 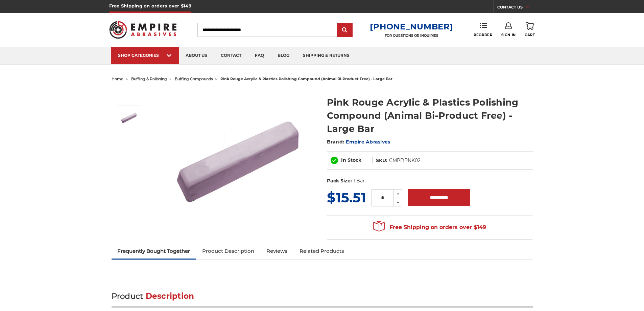 I want to click on a: Reorder, so click(x=483, y=29).